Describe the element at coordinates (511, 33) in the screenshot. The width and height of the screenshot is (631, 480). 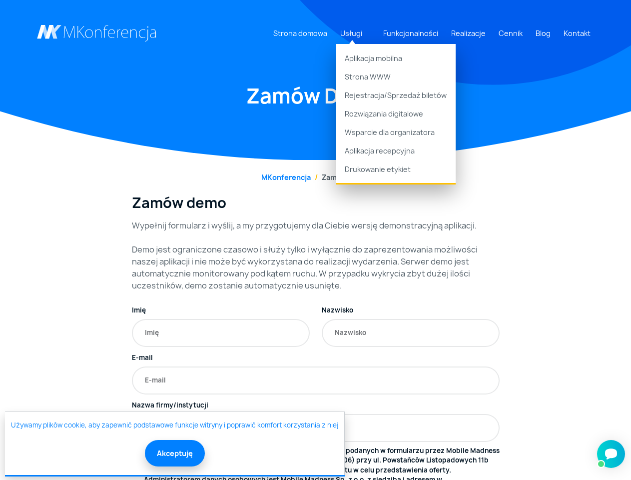
I see `a: Cennik` at that location.